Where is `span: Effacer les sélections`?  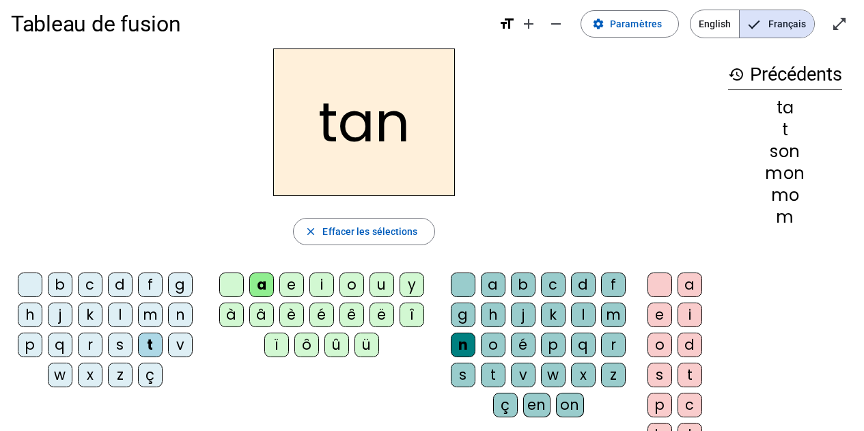
span: Effacer les sélections is located at coordinates (369, 231).